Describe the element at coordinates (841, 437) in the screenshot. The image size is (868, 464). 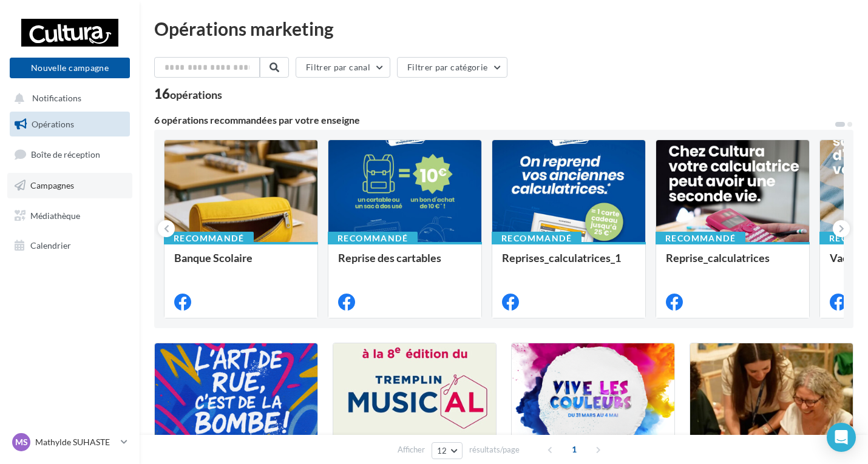
I see `div: Open Intercom Messenger` at that location.